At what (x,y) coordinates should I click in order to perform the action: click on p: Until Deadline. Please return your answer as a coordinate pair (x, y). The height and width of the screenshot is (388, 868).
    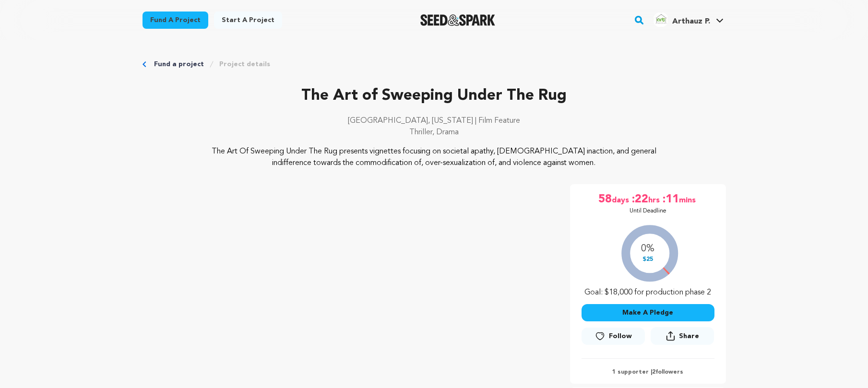
    Looking at the image, I should click on (648, 211).